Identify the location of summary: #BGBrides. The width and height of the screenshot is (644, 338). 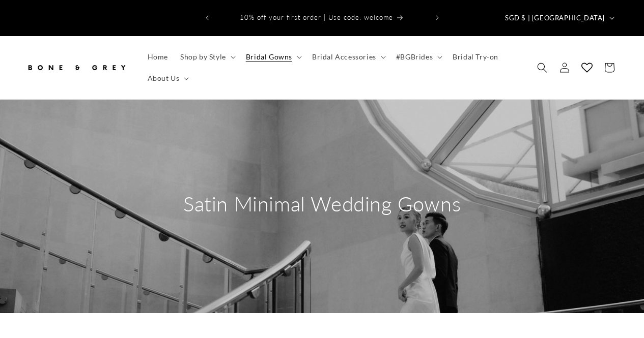
(418, 57).